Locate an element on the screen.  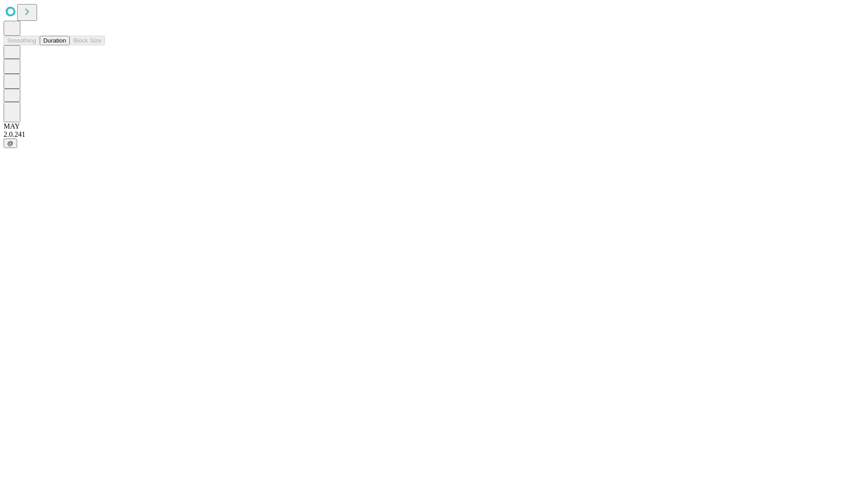
button: Duration is located at coordinates (55, 40).